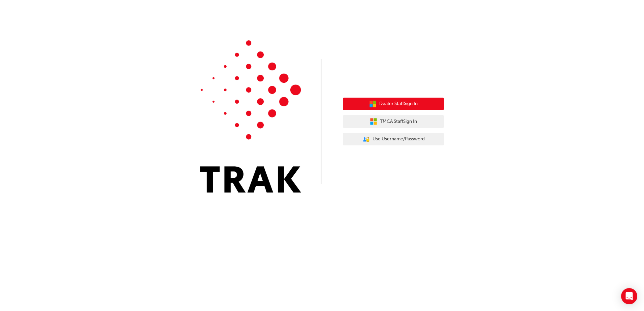 The width and height of the screenshot is (644, 311). What do you see at coordinates (399, 121) in the screenshot?
I see `span: TMCA Staff Sign In` at bounding box center [399, 121].